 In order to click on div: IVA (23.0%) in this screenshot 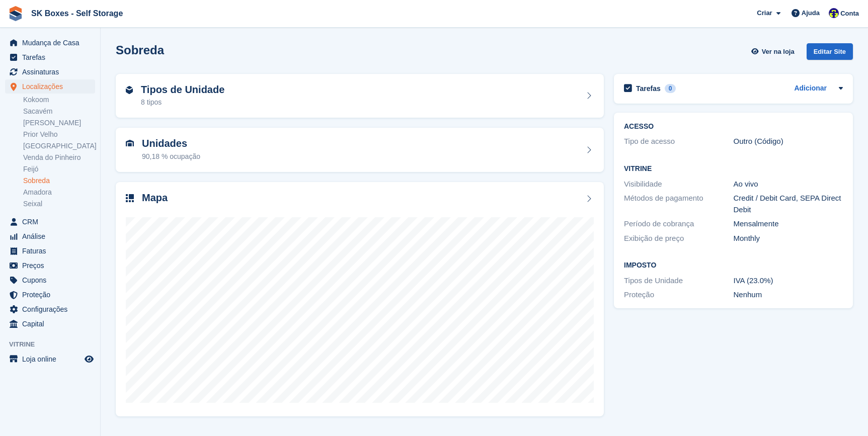, I will do `click(789, 281)`.